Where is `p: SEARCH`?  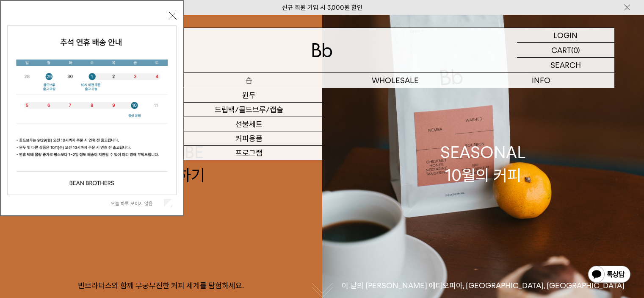 p: SEARCH is located at coordinates (566, 65).